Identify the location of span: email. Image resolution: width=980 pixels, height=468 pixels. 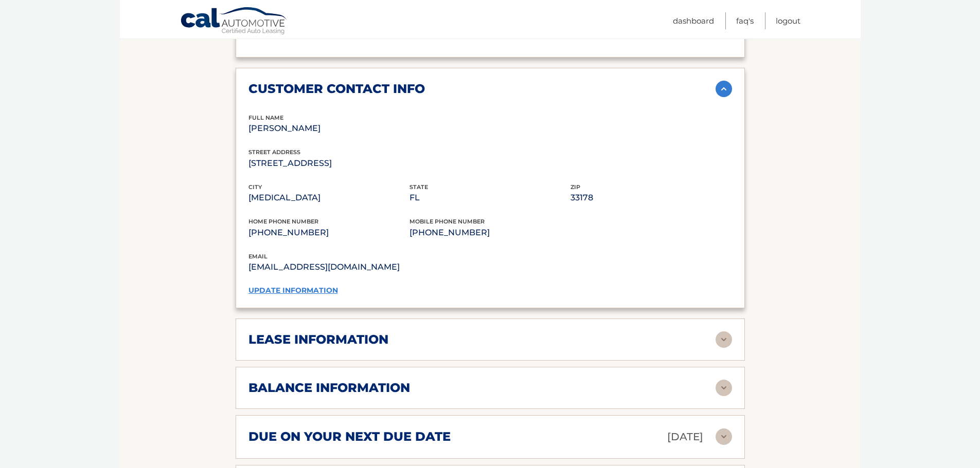
(258, 257).